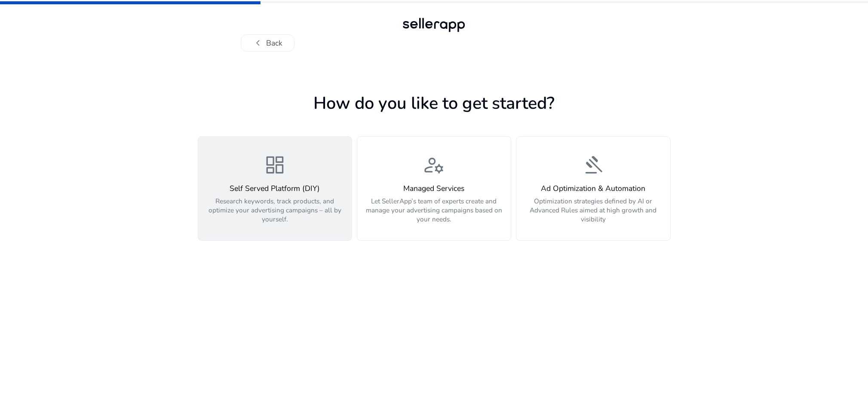 The height and width of the screenshot is (396, 868). Describe the element at coordinates (275, 189) in the screenshot. I see `h4: Self Served Platform (DIY)` at that location.